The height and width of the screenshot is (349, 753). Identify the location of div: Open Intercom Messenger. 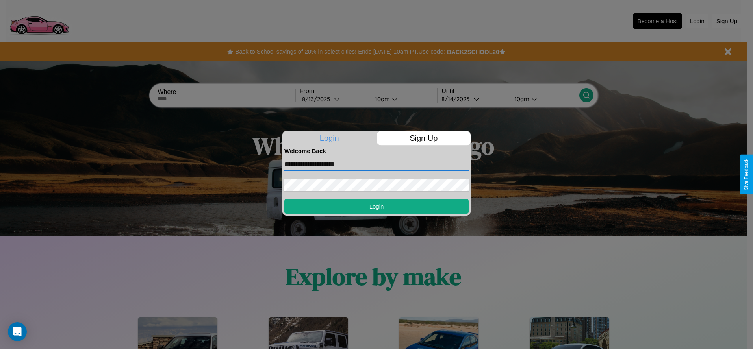
(17, 332).